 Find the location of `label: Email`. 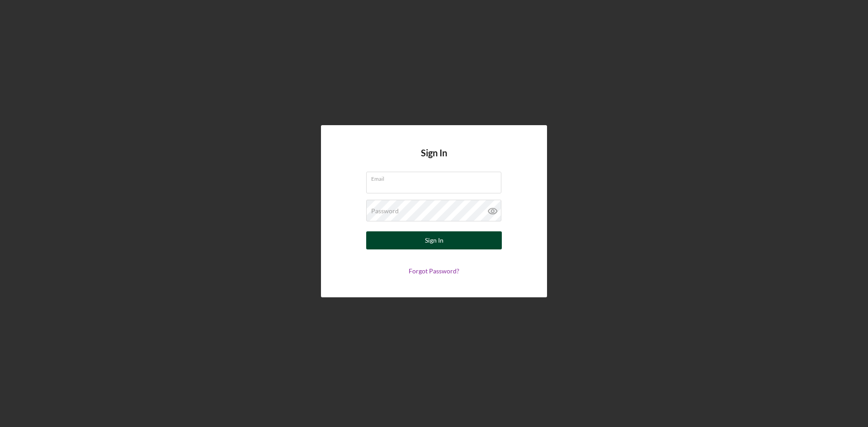

label: Email is located at coordinates (436, 177).